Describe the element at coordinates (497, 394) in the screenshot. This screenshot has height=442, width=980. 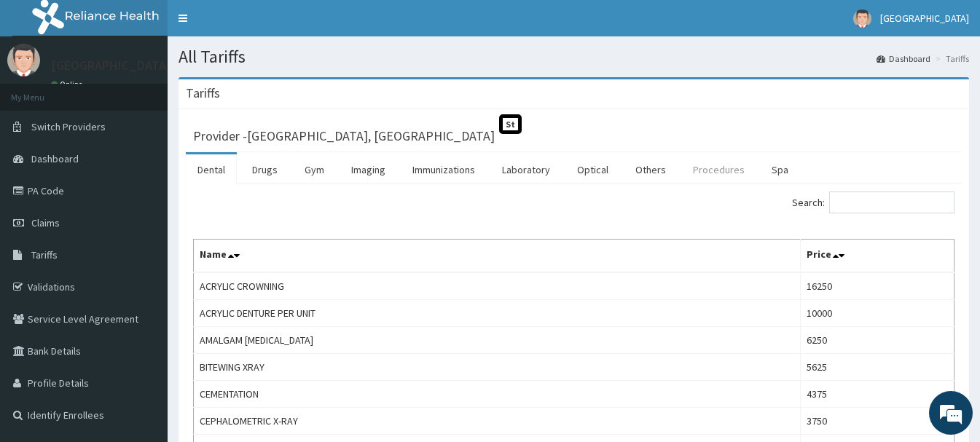
I see `td: CEMENTATION` at that location.